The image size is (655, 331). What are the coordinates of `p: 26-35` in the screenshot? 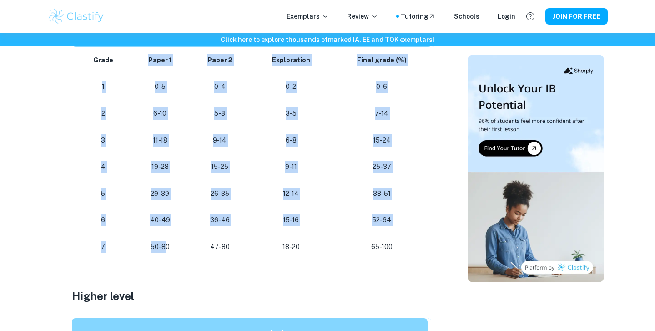 It's located at (220, 193).